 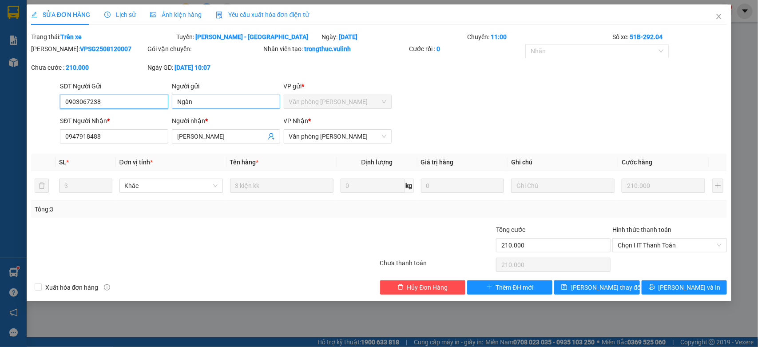 I want to click on span: clock-circle, so click(x=108, y=15).